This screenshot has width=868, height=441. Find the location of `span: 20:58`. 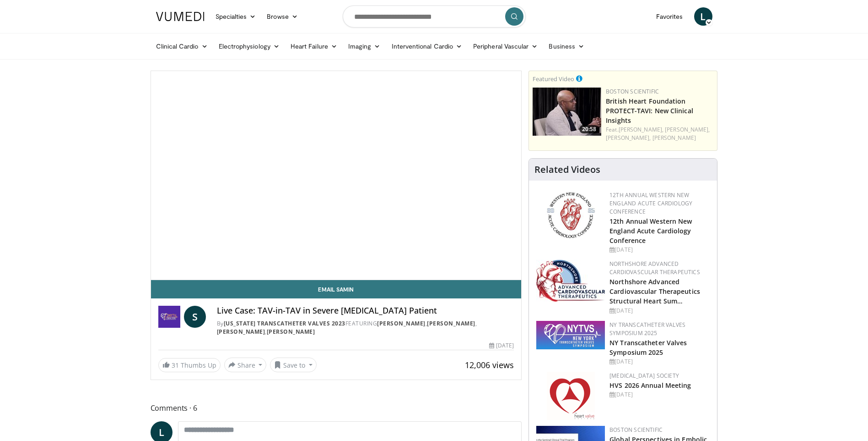

span: 20:58 is located at coordinates (589, 129).